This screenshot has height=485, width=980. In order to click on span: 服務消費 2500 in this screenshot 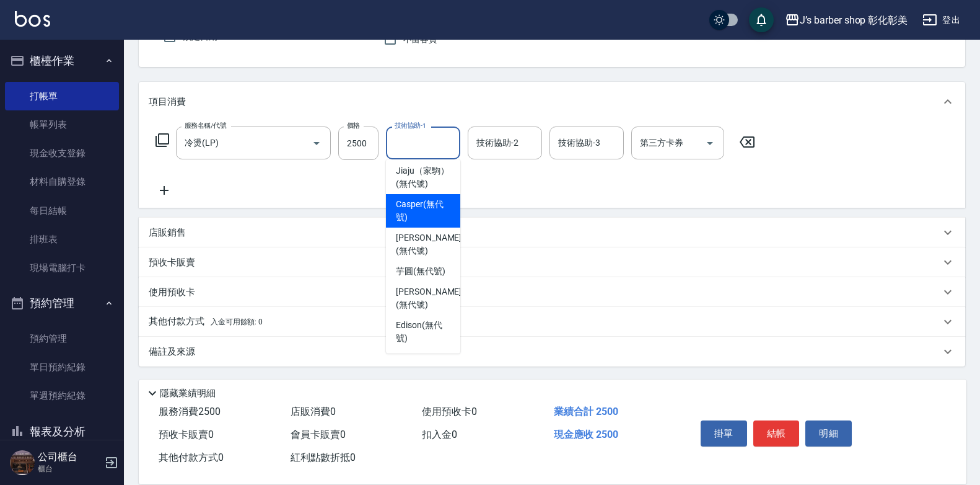, I will do `click(189, 411)`.